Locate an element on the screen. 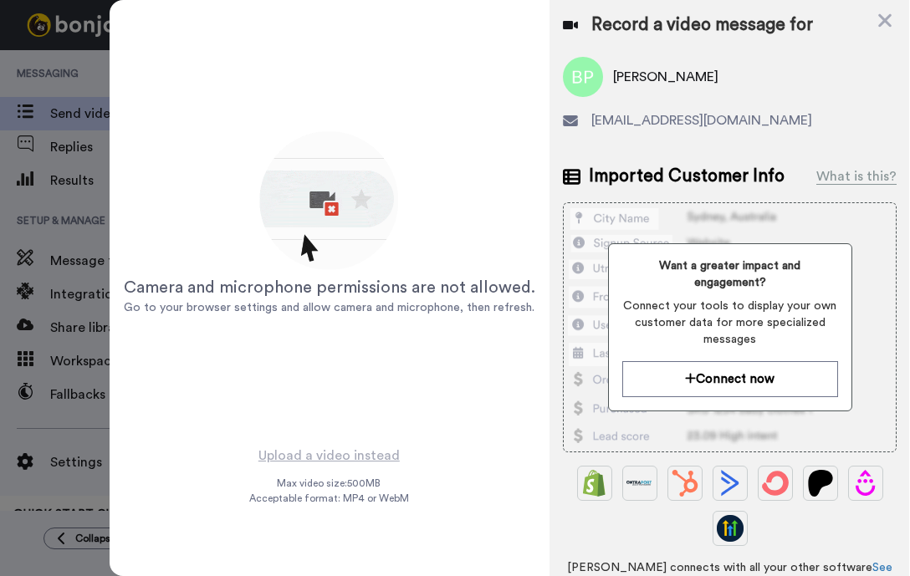  span: Max video size: 500 MB is located at coordinates (329, 483).